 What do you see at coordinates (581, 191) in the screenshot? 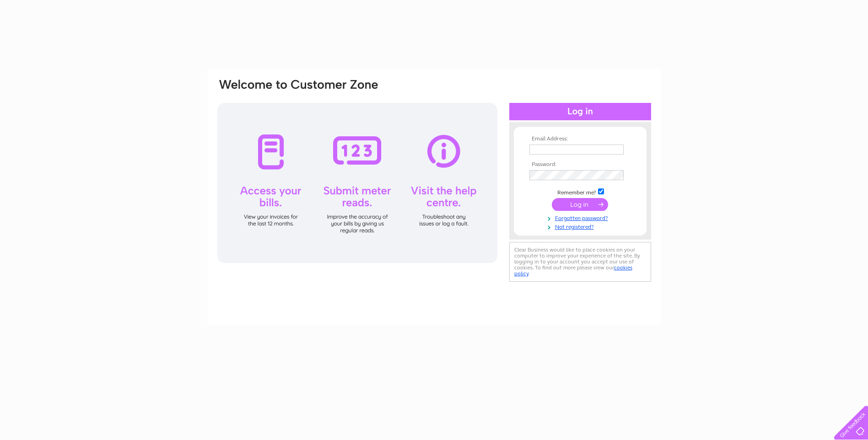
I see `td: Remember me?` at bounding box center [581, 191].